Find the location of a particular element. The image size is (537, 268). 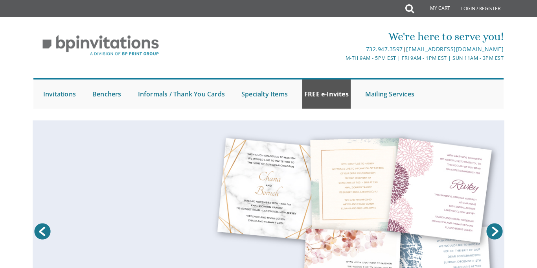

a: 732.947.3597 is located at coordinates (384, 49).